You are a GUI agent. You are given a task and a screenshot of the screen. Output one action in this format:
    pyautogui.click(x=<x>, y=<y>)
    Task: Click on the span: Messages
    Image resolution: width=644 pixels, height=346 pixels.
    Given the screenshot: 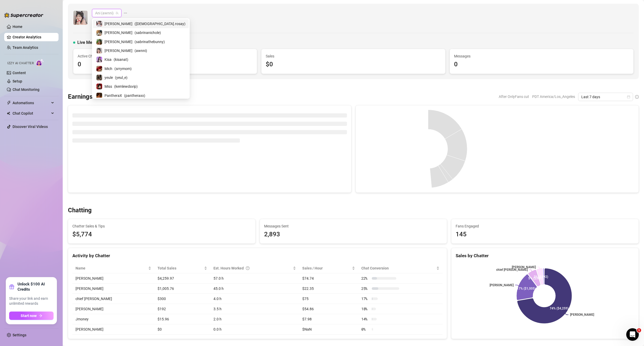 What is the action you would take?
    pyautogui.click(x=541, y=56)
    